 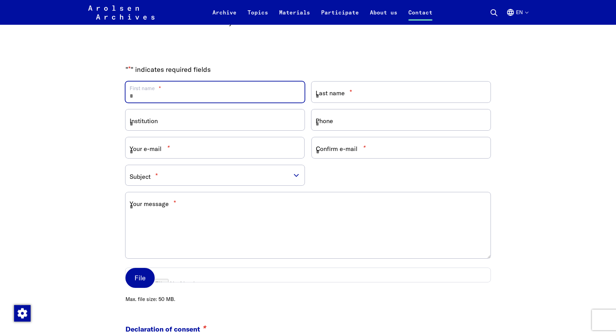 I want to click on a: Archive, so click(x=224, y=16).